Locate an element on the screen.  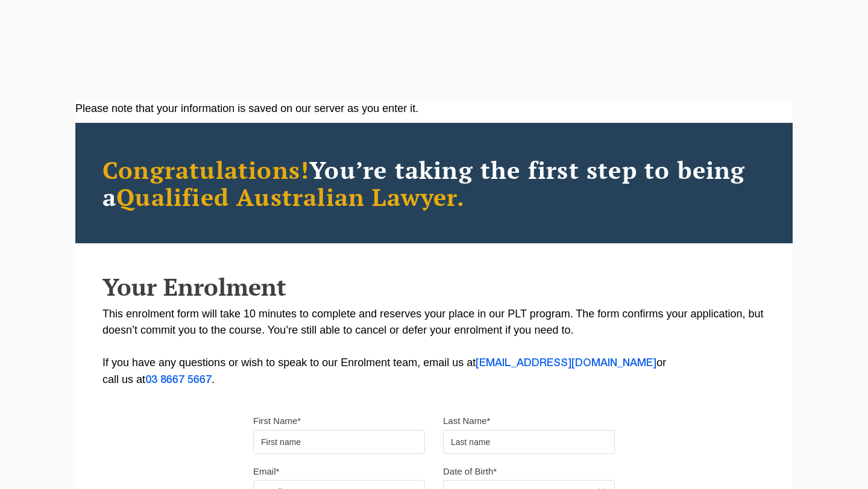
span: Congratulations! is located at coordinates (206, 169).